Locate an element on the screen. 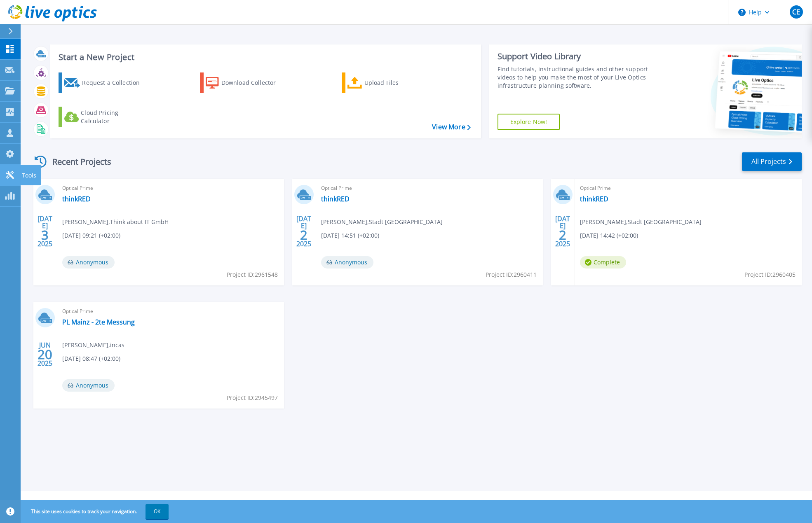 This screenshot has width=812, height=523. button: OK is located at coordinates (157, 512).